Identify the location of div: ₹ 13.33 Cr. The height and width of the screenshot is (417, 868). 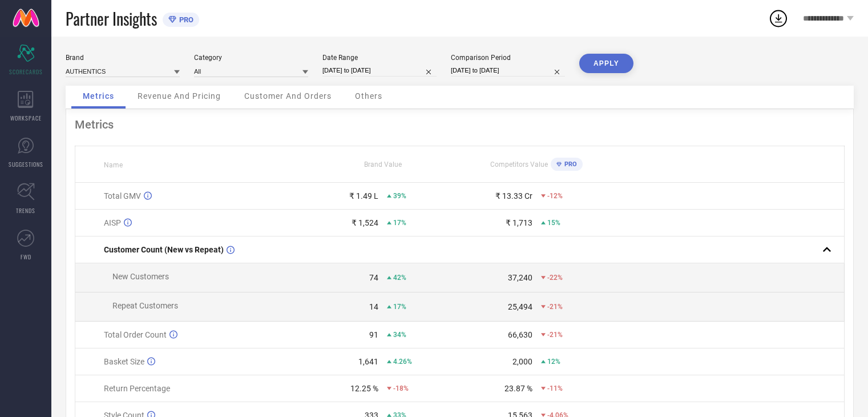
(514, 196).